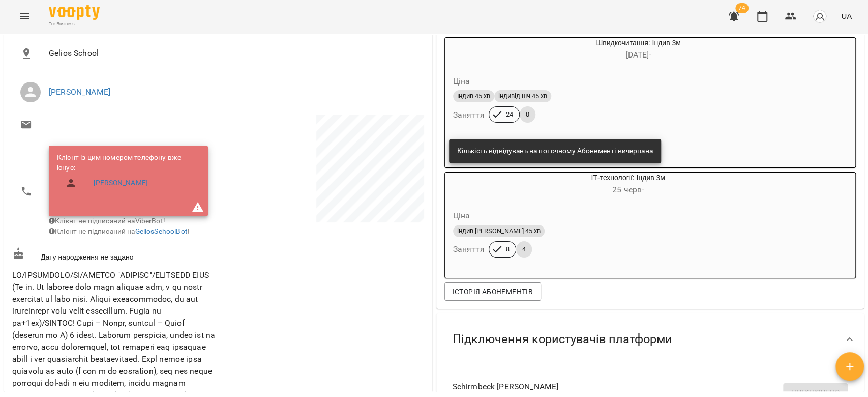 The image size is (868, 397). What do you see at coordinates (523, 96) in the screenshot?
I see `span: індивід шч 45 хв` at bounding box center [523, 96].